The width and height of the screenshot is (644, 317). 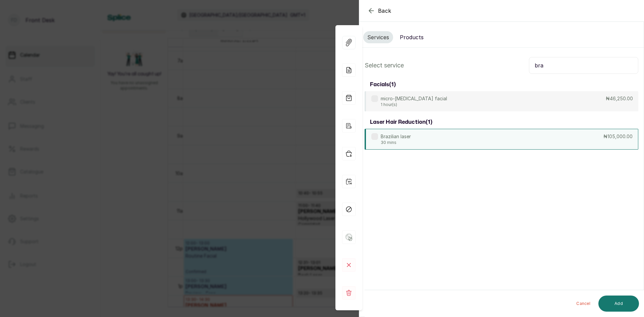 I want to click on span: Back, so click(x=385, y=11).